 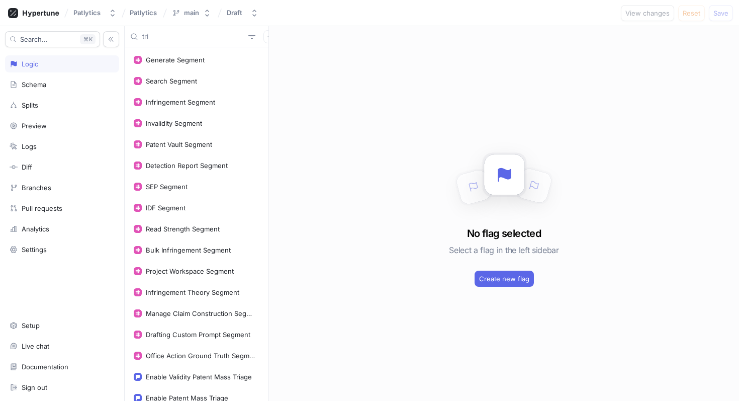 I want to click on span: View changes, so click(x=648, y=13).